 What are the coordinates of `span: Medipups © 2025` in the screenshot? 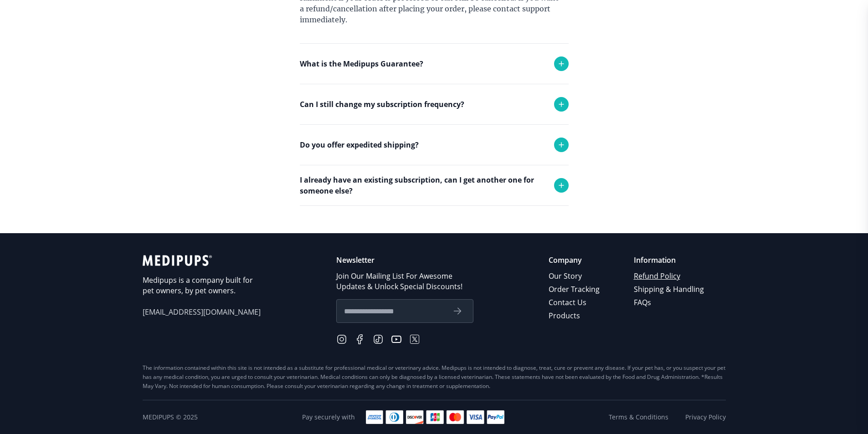 It's located at (170, 417).